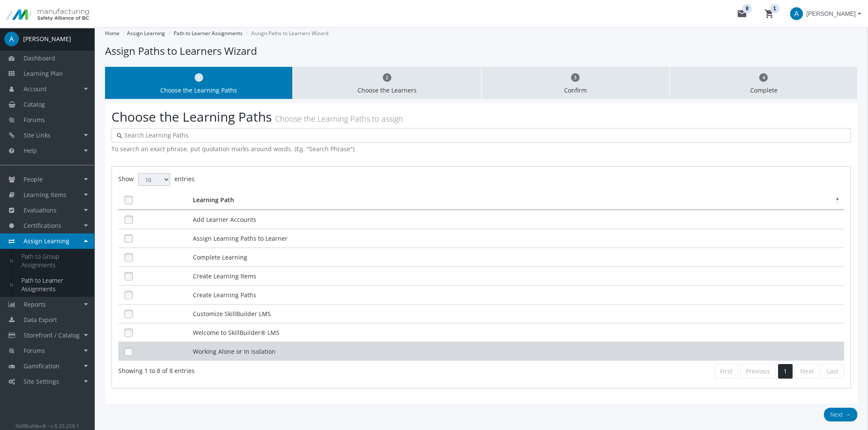  What do you see at coordinates (46, 241) in the screenshot?
I see `span: Assign Learning` at bounding box center [46, 241].